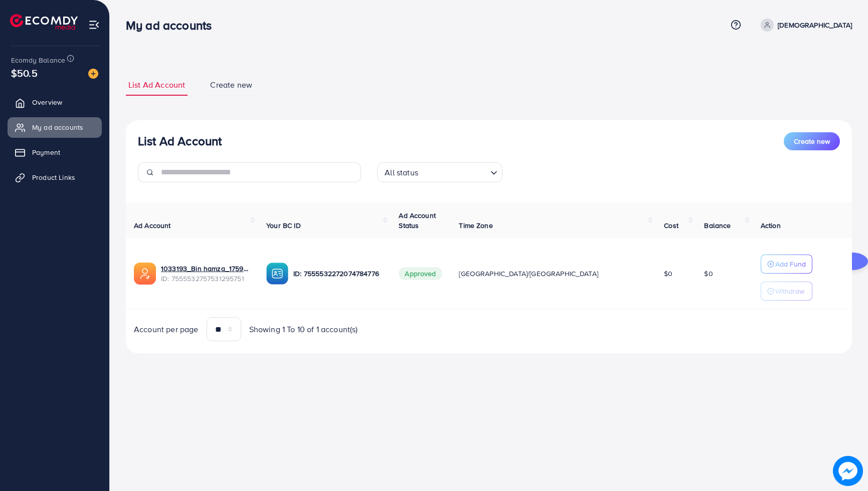 The image size is (868, 491). Describe the element at coordinates (206, 268) in the screenshot. I see `a: 1033193_Bin hamza_1759159848912` at that location.